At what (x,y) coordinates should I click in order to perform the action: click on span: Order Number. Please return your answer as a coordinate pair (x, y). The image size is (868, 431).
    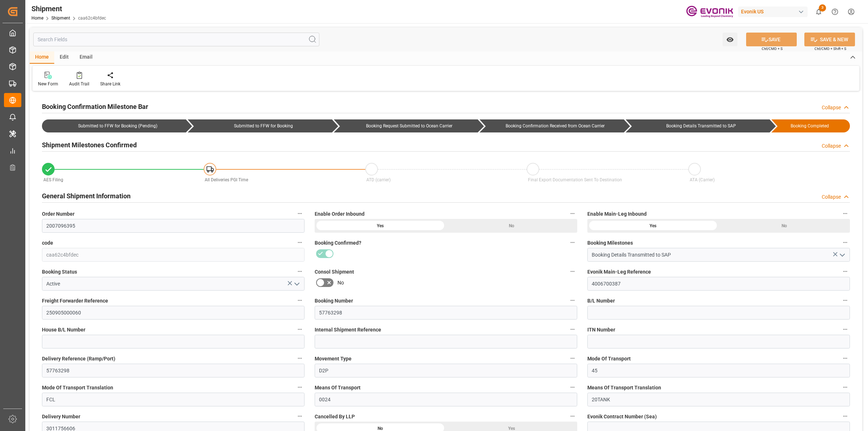
    Looking at the image, I should click on (58, 214).